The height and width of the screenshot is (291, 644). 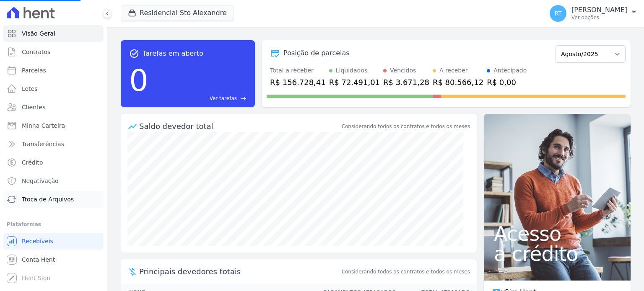 What do you see at coordinates (53, 89) in the screenshot?
I see `a: Lotes` at bounding box center [53, 89].